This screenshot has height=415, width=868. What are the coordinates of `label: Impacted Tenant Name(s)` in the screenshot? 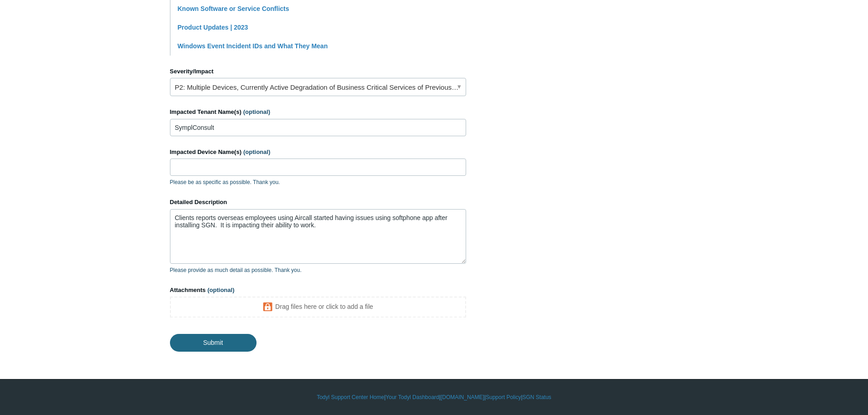 It's located at (318, 112).